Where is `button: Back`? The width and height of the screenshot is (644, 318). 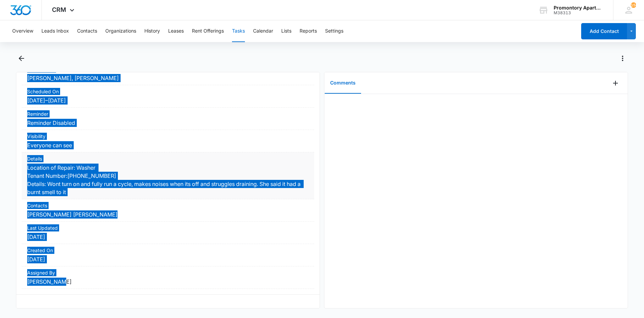
button: Back is located at coordinates (21, 58).